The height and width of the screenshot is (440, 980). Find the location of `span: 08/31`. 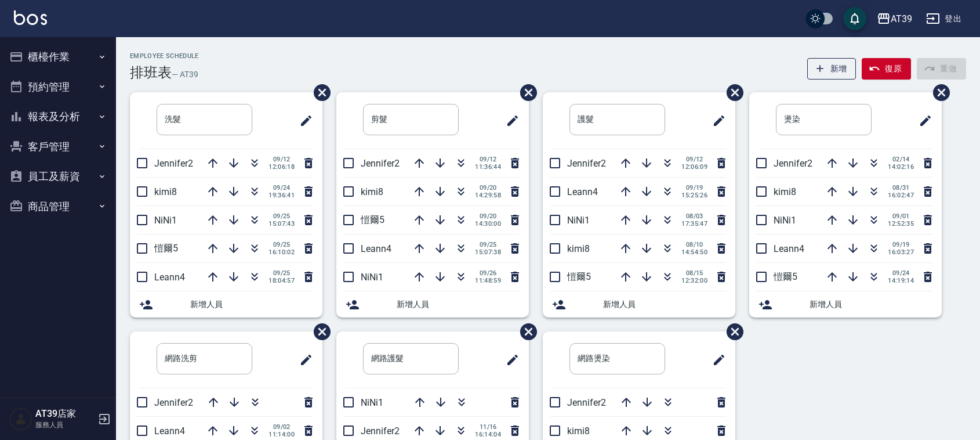

span: 08/31 is located at coordinates (901, 188).